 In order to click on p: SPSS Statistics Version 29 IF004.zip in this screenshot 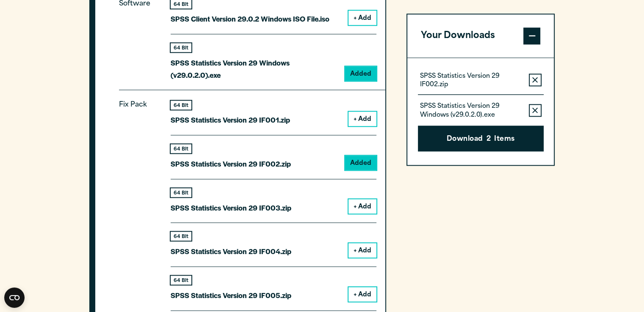, I will do `click(231, 251)`.